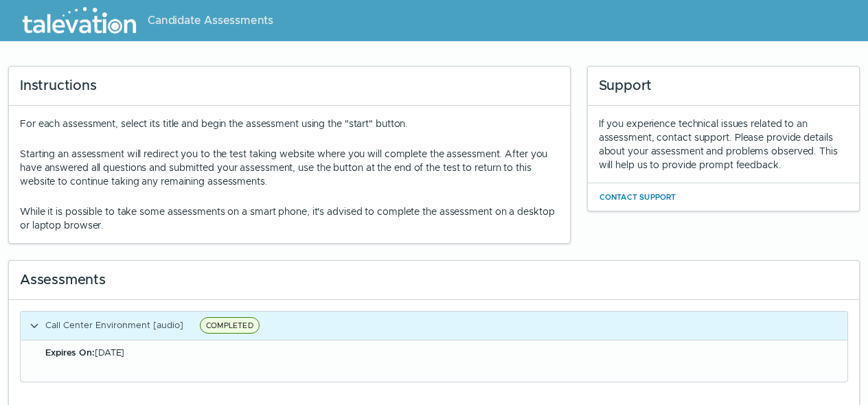  I want to click on div: If you experience technical issues related to an assessment, contact support. Please provide deta..., so click(723, 144).